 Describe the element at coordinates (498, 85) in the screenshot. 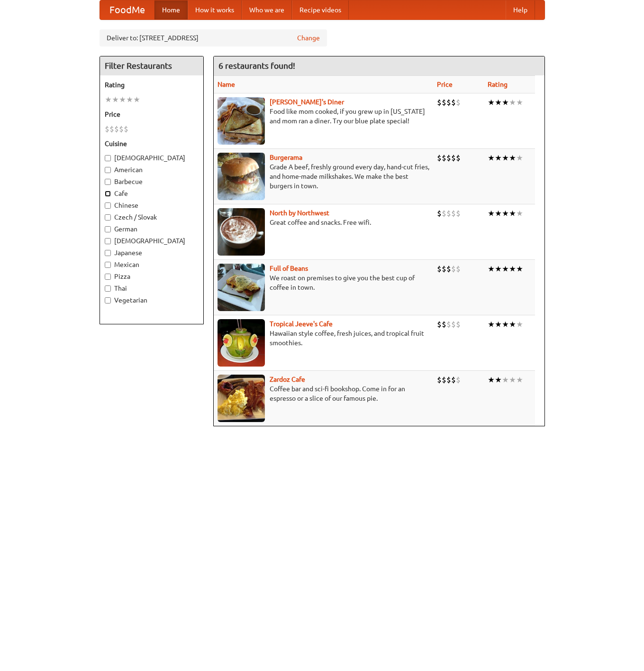

I see `a: Rating` at that location.